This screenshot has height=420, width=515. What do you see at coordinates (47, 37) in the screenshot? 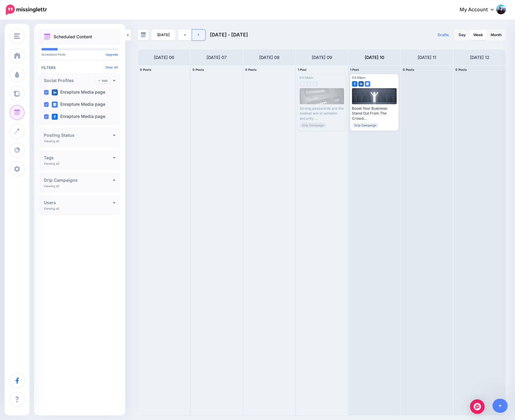
I see `img: calendar.png` at bounding box center [47, 37].